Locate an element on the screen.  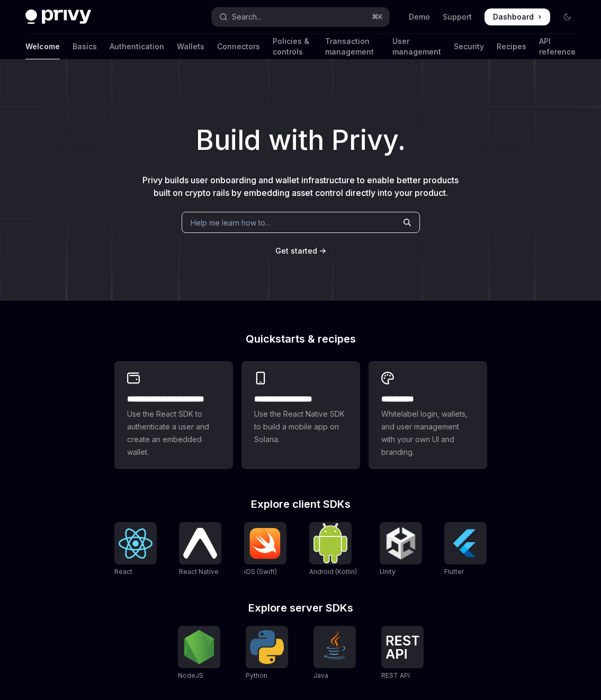
img: Flutter is located at coordinates (465, 543).